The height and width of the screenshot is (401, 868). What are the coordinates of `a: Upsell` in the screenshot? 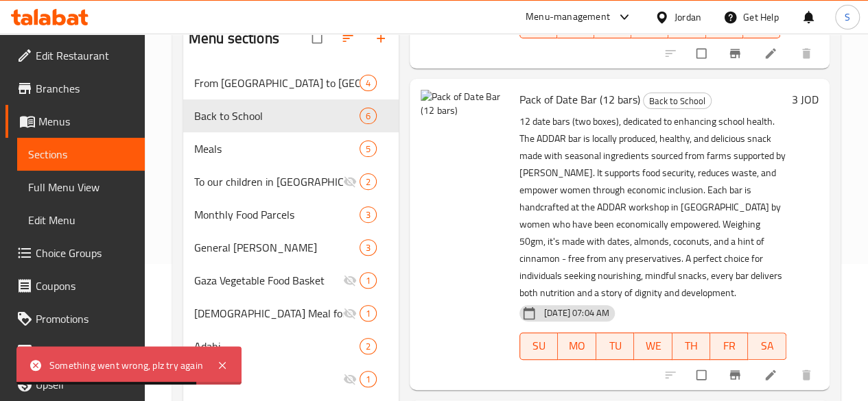 It's located at (74, 384).